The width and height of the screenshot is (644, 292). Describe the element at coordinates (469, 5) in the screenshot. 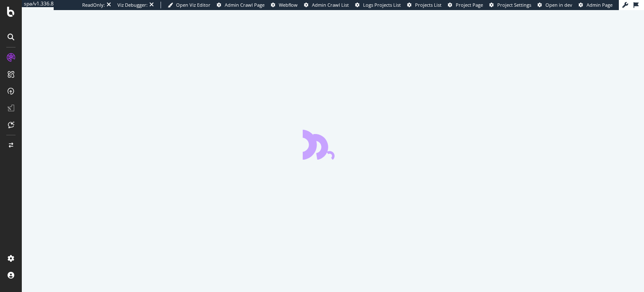

I see `span: Project Page` at that location.